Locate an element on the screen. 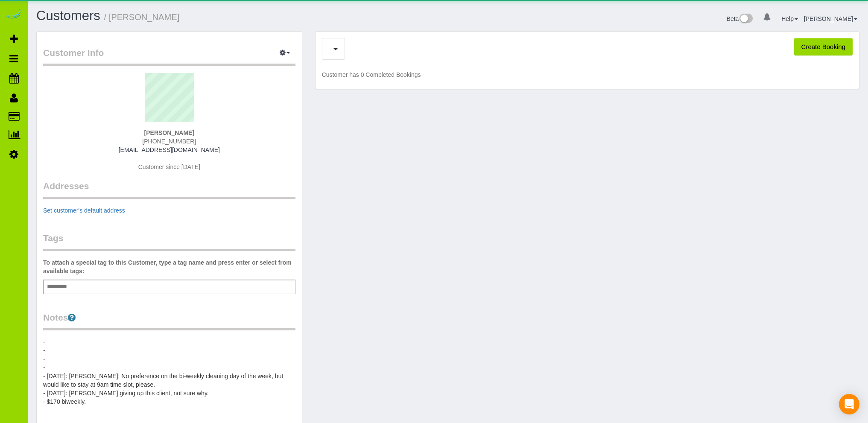 Image resolution: width=868 pixels, height=423 pixels. a: Beta is located at coordinates (739, 19).